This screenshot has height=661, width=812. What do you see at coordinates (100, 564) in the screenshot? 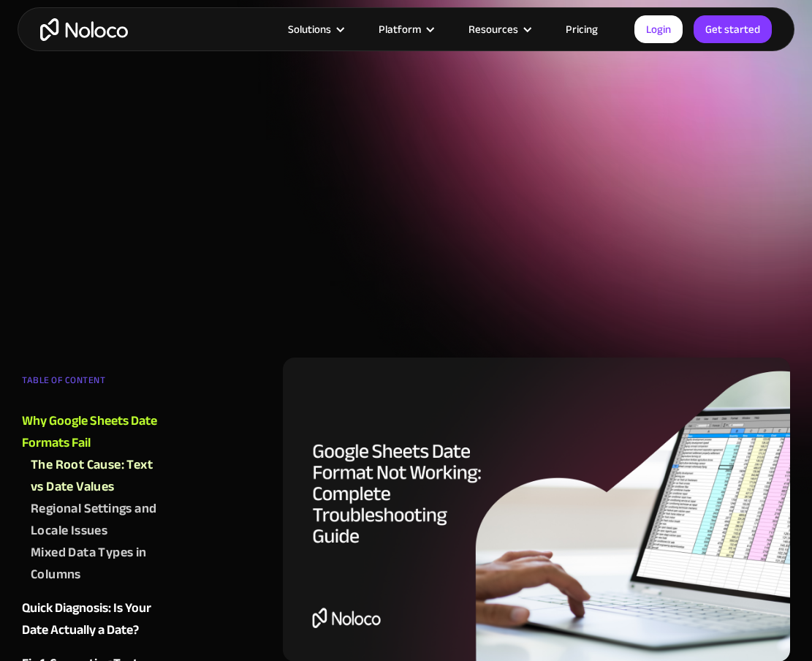
I see `a: Mixed Data Types in Columns` at bounding box center [100, 564].